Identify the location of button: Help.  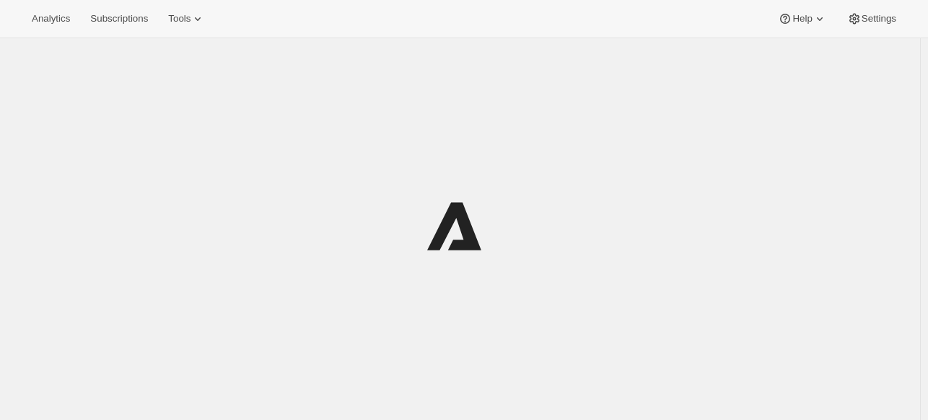
(802, 19).